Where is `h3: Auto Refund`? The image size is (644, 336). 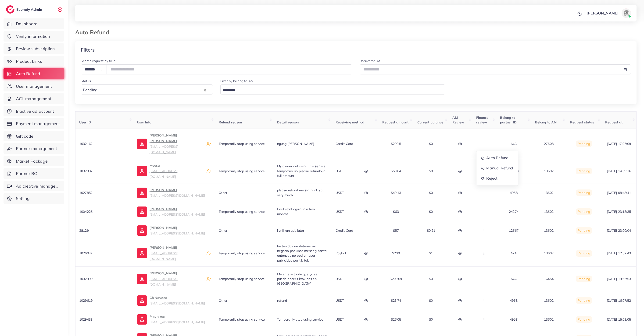
h3: Auto Refund is located at coordinates (94, 32).